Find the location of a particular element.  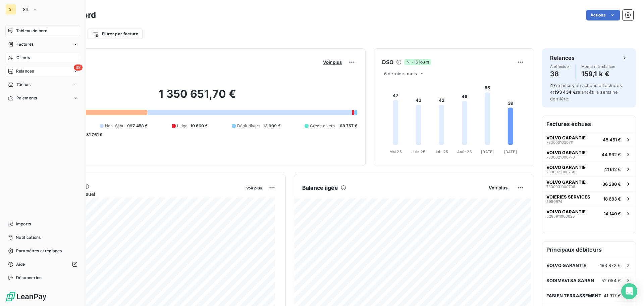

span: -16 jours is located at coordinates (417, 62).